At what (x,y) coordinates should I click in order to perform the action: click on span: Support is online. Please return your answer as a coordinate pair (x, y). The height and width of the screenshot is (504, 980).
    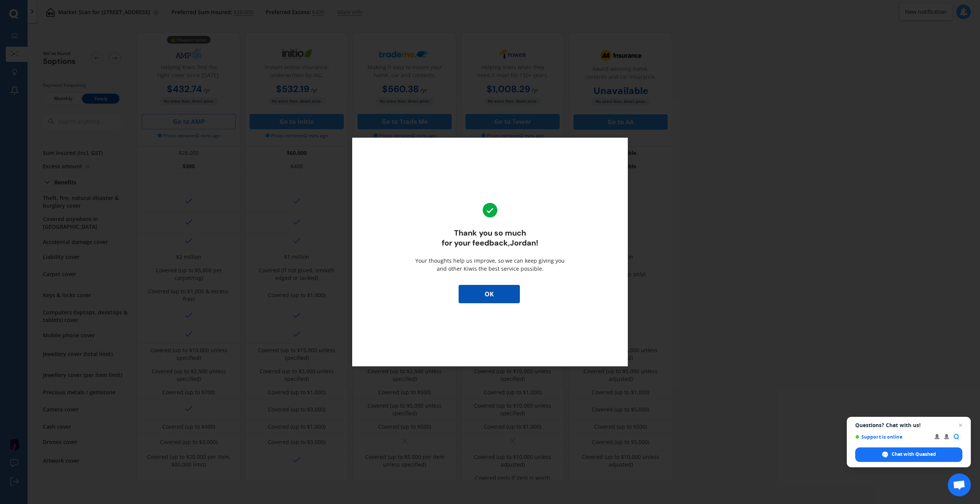
    Looking at the image, I should click on (892, 437).